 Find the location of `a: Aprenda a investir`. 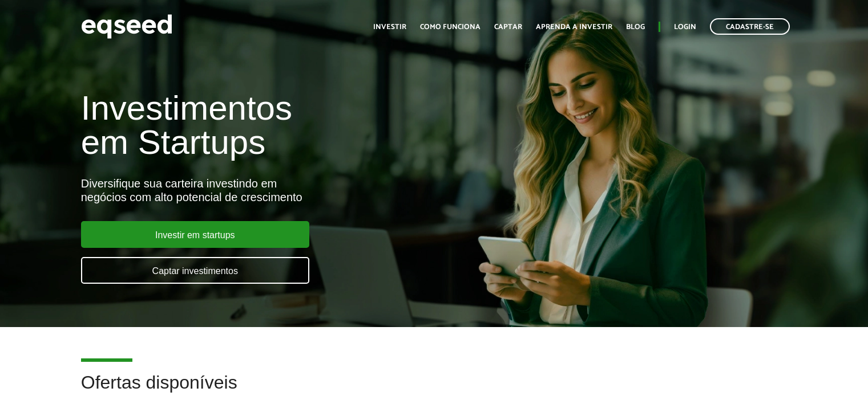

a: Aprenda a investir is located at coordinates (574, 27).